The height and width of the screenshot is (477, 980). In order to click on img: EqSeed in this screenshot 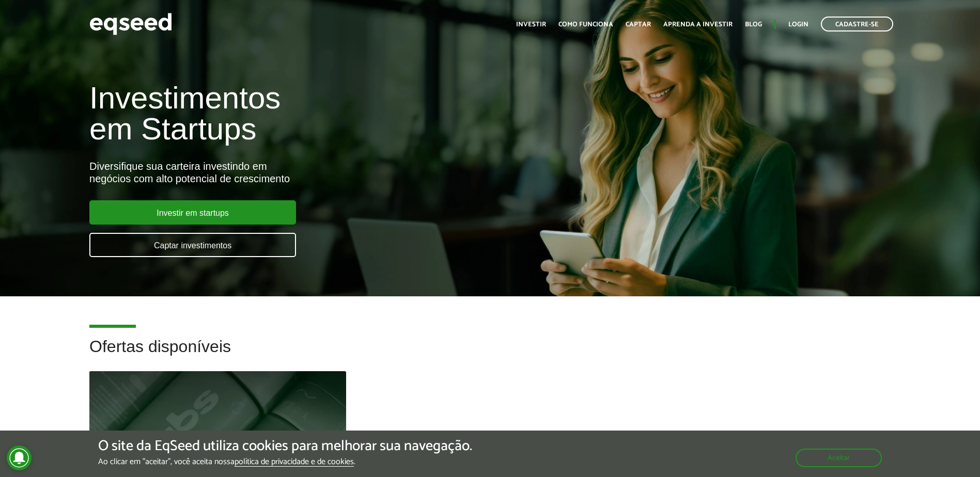, I will do `click(131, 23)`.